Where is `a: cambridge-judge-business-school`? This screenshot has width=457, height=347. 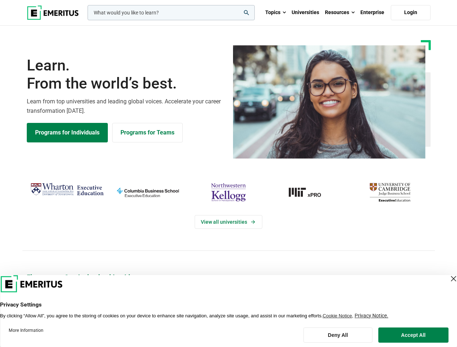 a: cambridge-judge-business-school is located at coordinates (390, 192).